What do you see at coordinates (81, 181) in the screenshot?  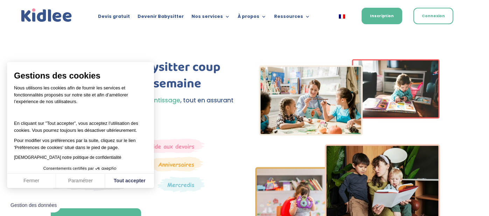 I see `button: Paramétrer` at bounding box center [81, 181].